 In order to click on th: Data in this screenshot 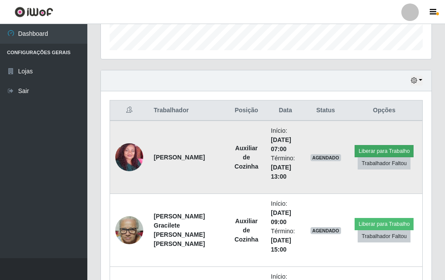, I will do `click(285, 111)`.